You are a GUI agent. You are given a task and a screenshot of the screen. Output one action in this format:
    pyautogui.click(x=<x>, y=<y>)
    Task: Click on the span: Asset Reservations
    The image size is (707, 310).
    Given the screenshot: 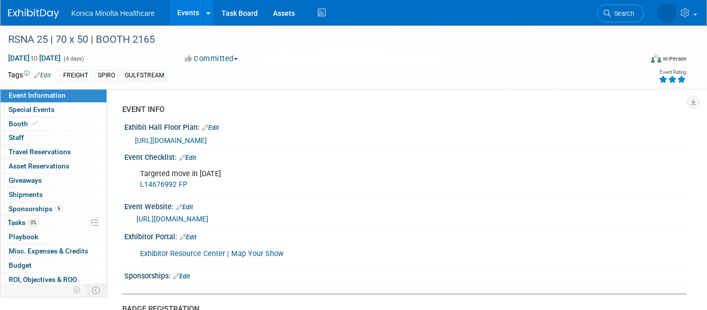 What is the action you would take?
    pyautogui.click(x=39, y=166)
    